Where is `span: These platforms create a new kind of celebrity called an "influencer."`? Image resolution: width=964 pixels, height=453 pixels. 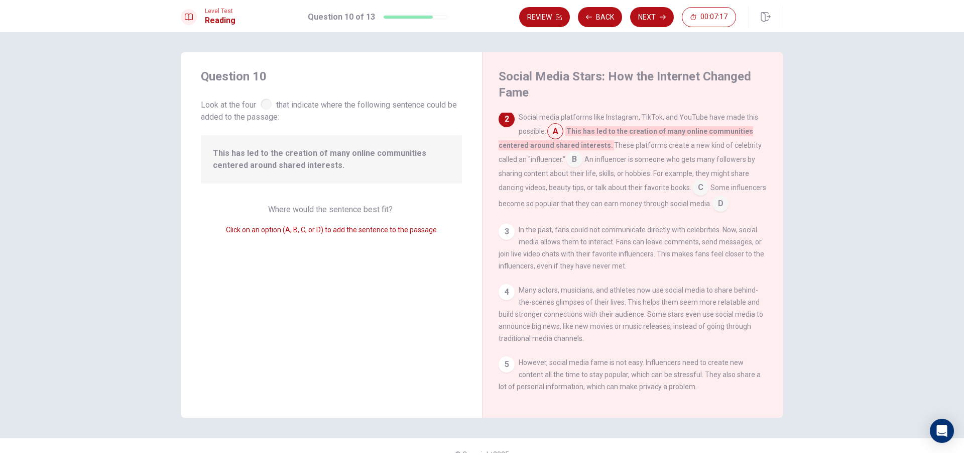
span: These platforms create a new kind of celebrity called an "influencer." is located at coordinates (630, 152).